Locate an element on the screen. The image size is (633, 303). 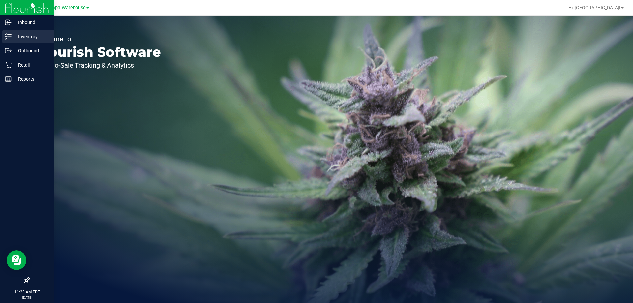
inline-svg: Reports is located at coordinates (8, 79).